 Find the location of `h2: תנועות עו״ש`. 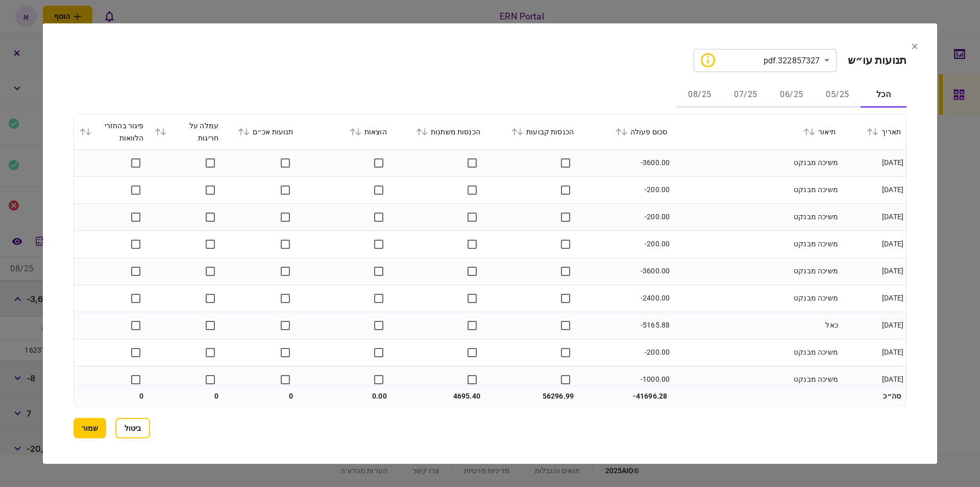

h2: תנועות עו״ש is located at coordinates (877, 59).